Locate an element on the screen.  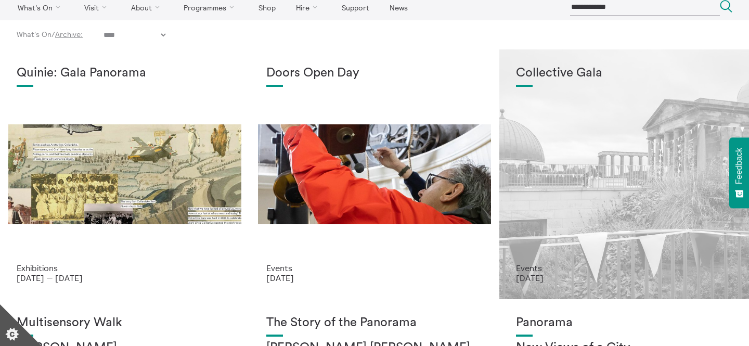
h1: Quinie: Gala Panorama is located at coordinates (125, 73).